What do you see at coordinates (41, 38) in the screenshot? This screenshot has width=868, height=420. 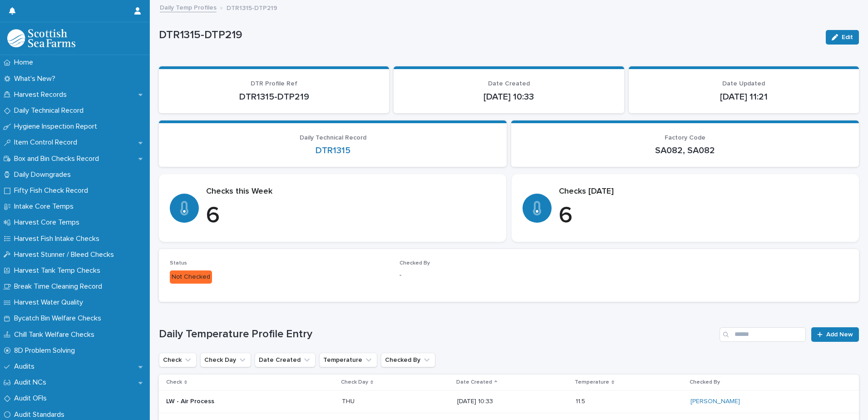 I see `img: mMrefqRFQpe26GRNOUkG` at bounding box center [41, 38].